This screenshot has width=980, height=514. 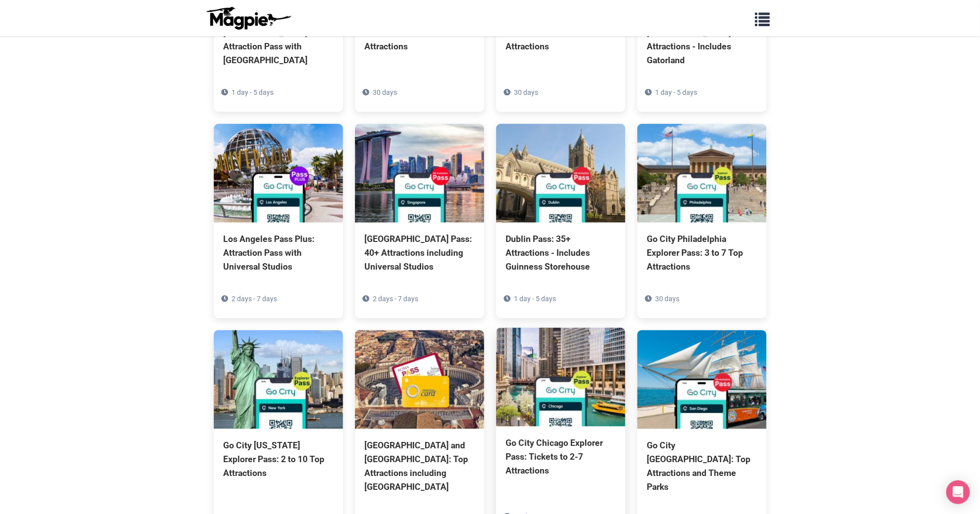 What do you see at coordinates (278, 253) in the screenshot?
I see `div: Los Angeles Pass Plus: Attraction Pass with Universal Studios` at bounding box center [278, 253].